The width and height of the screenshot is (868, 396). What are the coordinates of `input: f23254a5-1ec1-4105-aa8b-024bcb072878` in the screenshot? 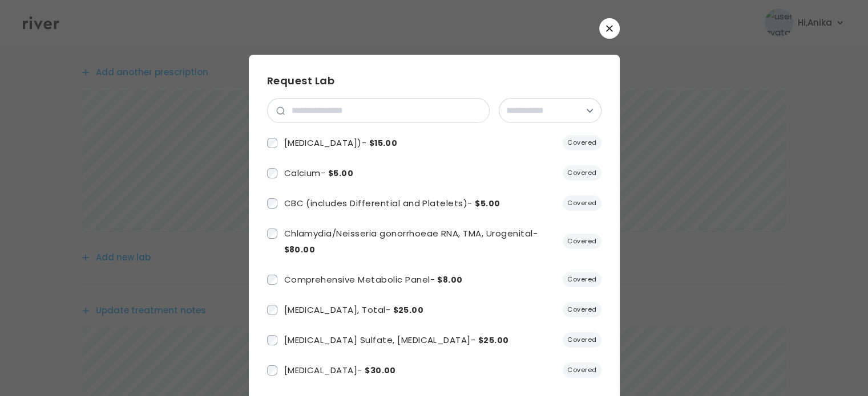 It's located at (272, 371).